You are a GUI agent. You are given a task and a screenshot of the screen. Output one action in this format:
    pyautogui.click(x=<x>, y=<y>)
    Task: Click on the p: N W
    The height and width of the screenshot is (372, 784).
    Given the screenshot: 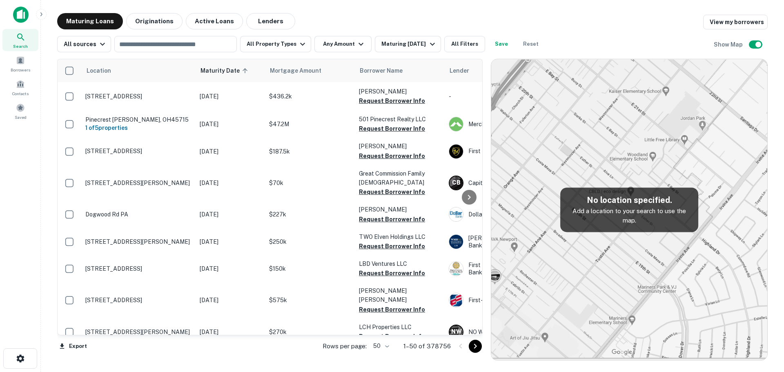 What is the action you would take?
    pyautogui.click(x=456, y=332)
    